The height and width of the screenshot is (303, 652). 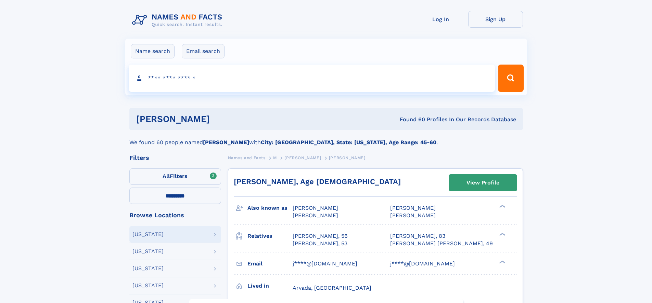 I want to click on div: View Profile, so click(x=483, y=183).